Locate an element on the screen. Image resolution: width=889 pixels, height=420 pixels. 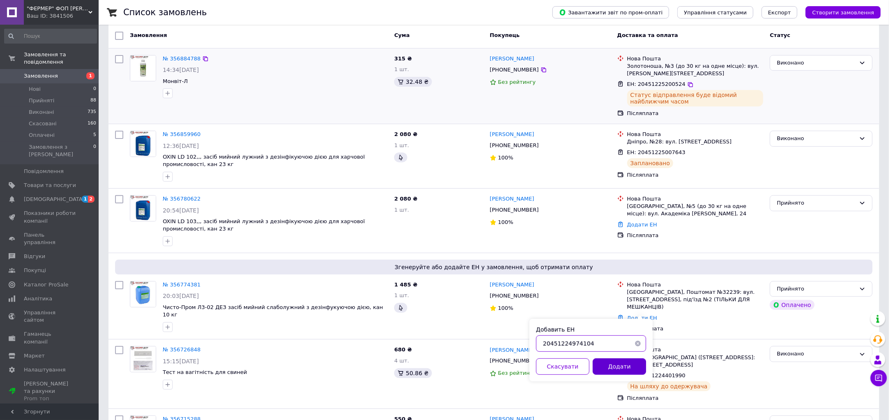
span: 88 is located at coordinates (93, 101).